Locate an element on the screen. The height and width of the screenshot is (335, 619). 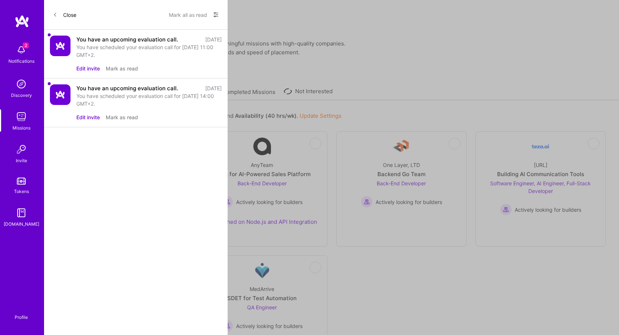
img: discovery is located at coordinates (21, 84).